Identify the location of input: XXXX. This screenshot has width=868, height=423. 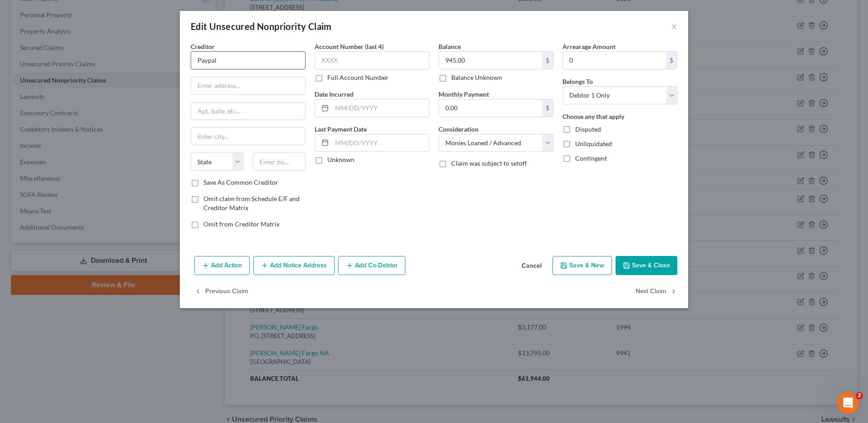
(372, 60).